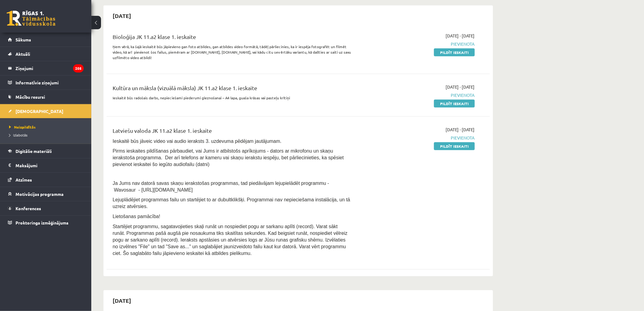  What do you see at coordinates (46, 83) in the screenshot?
I see `a: Informatīvie ziņojumi` at bounding box center [46, 83].